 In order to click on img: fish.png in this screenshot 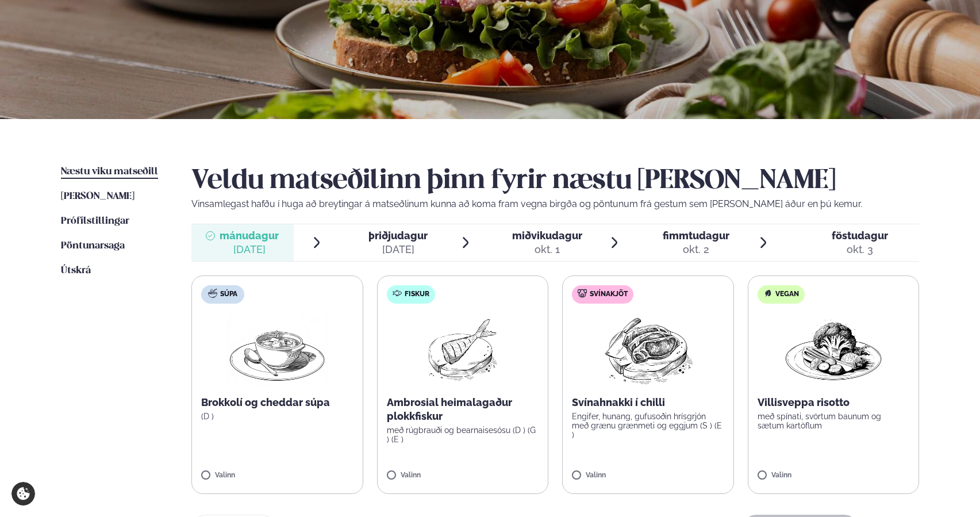, I will do `click(463, 350)`.